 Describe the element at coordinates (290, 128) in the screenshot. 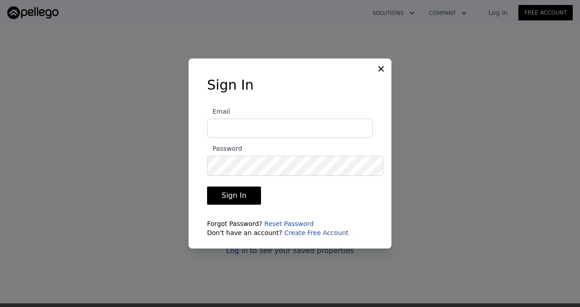

I see `input: Email` at that location.